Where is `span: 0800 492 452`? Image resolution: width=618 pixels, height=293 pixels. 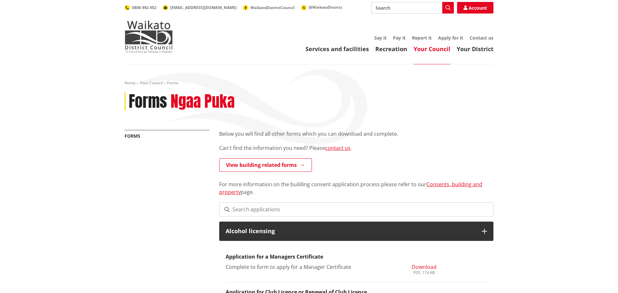
span: 0800 492 452 is located at coordinates (144, 7).